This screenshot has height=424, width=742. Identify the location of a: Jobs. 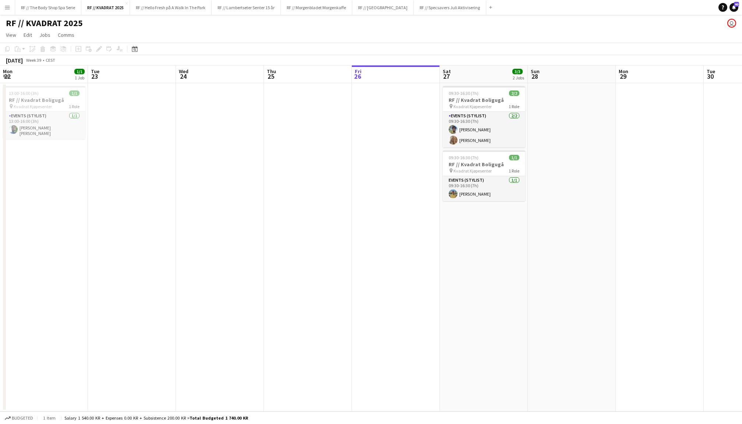
(45, 35).